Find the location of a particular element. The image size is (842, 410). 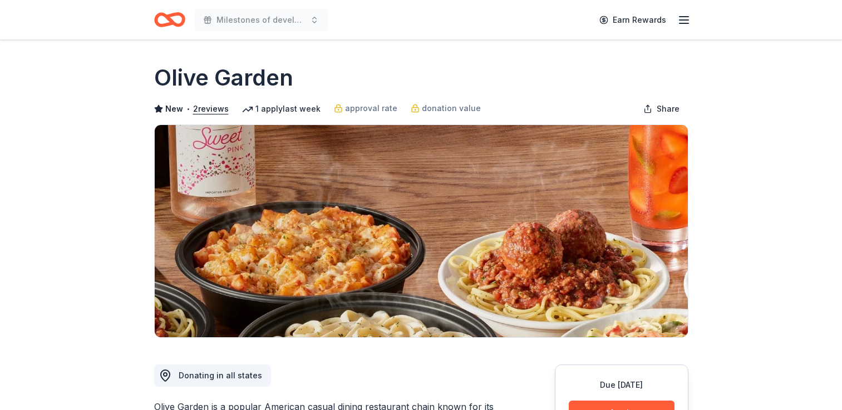

button: Milestones of development celebrates 40 years is located at coordinates (261, 20).